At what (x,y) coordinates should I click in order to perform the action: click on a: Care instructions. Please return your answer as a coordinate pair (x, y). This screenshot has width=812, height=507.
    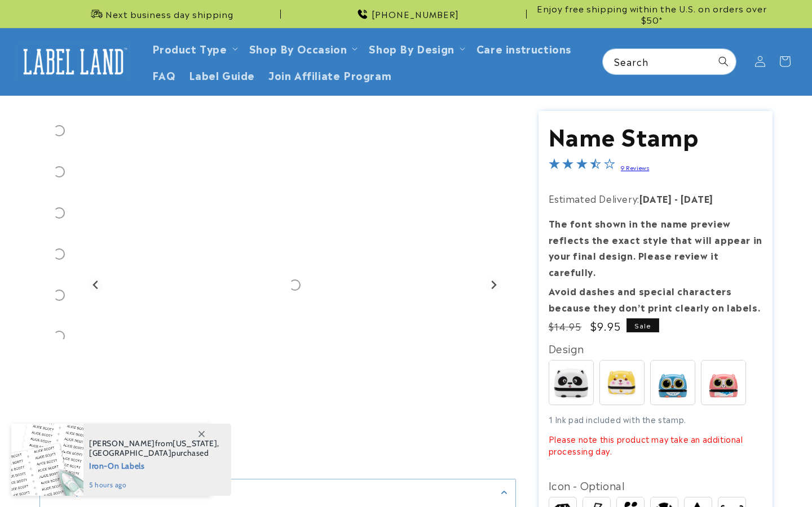
    Looking at the image, I should click on (524, 48).